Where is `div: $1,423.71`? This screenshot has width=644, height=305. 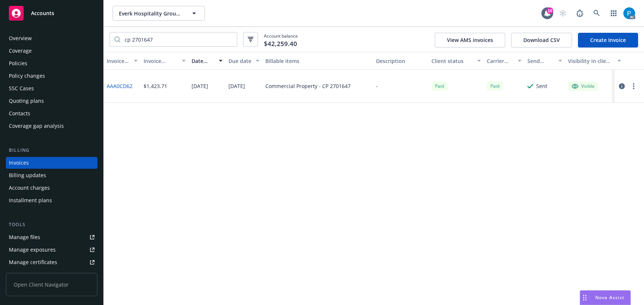 div: $1,423.71 is located at coordinates (155, 86).